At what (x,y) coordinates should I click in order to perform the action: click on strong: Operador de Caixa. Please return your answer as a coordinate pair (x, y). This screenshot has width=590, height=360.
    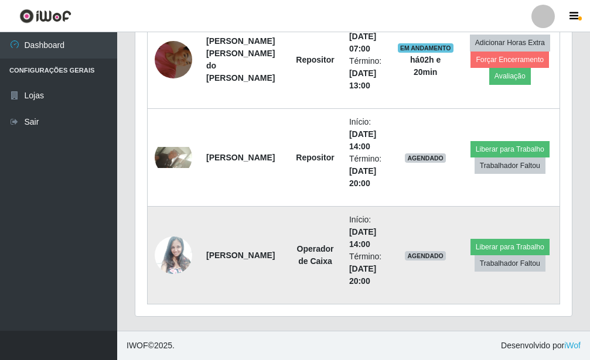
    Looking at the image, I should click on (315, 255).